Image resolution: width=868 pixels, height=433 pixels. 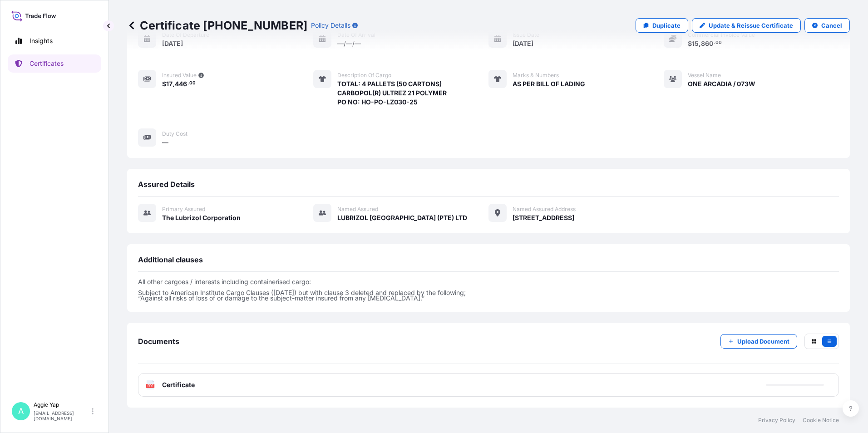 What do you see at coordinates (548, 84) in the screenshot?
I see `span: AS PER BILL OF LADING` at bounding box center [548, 84].